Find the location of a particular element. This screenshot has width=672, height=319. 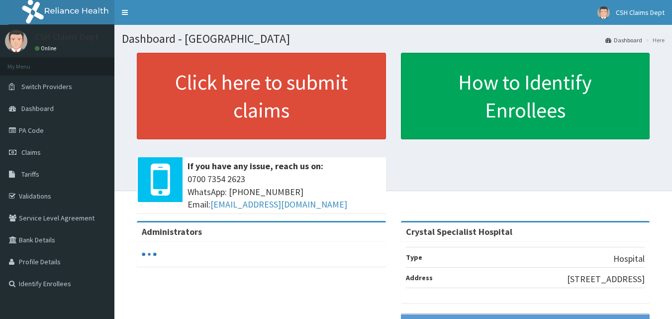

span: Dashboard is located at coordinates (37, 108).